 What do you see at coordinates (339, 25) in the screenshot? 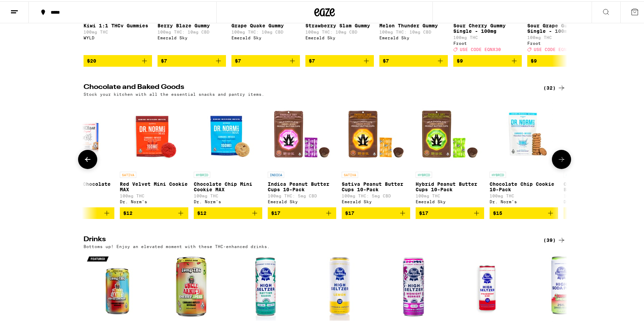
I see `p: Strawberry Slam Gummy` at bounding box center [339, 25].